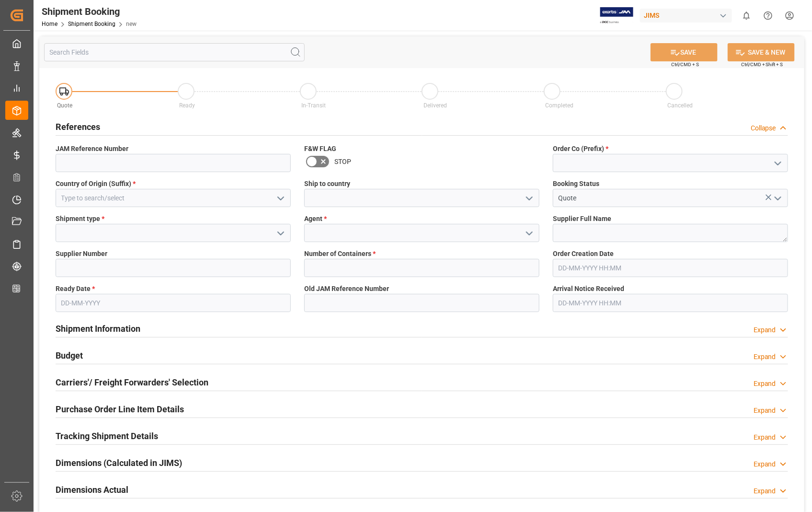 Image resolution: width=812 pixels, height=512 pixels. I want to click on span: Ready, so click(187, 106).